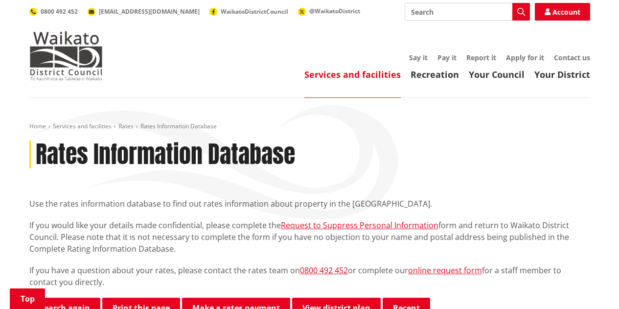 This screenshot has height=309, width=619. What do you see at coordinates (310, 204) in the screenshot?
I see `p: Use the rates information database to find out rates information about property in the [GEOGRAPHI...` at bounding box center [310, 204].